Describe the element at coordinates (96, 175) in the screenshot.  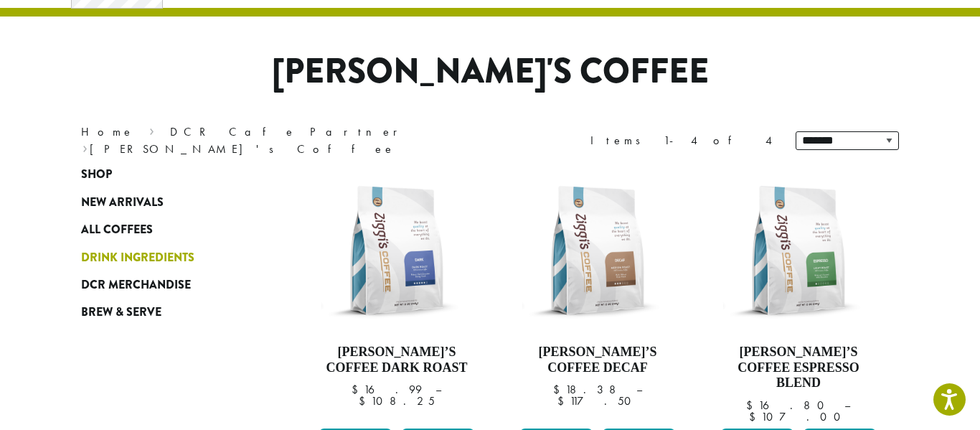
I see `span: Shop` at that location.